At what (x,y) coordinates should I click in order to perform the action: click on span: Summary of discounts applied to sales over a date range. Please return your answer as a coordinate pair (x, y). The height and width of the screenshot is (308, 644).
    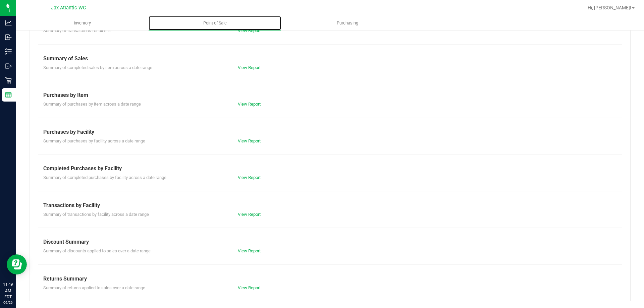
    Looking at the image, I should click on (97, 251).